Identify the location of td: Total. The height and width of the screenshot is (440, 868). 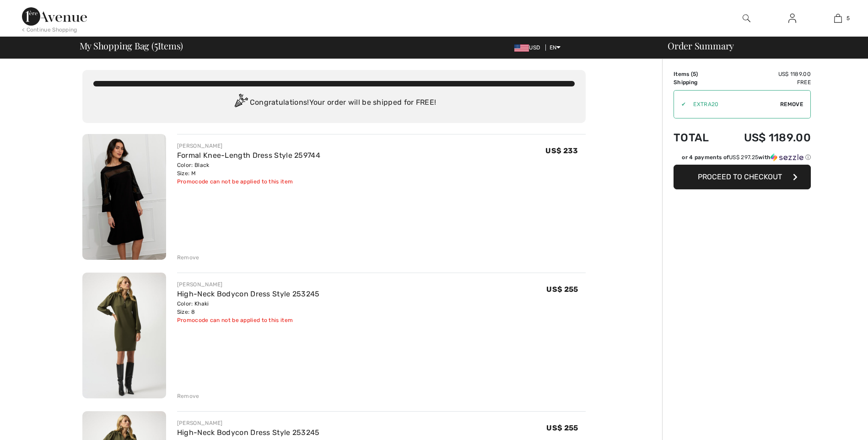
(697, 138).